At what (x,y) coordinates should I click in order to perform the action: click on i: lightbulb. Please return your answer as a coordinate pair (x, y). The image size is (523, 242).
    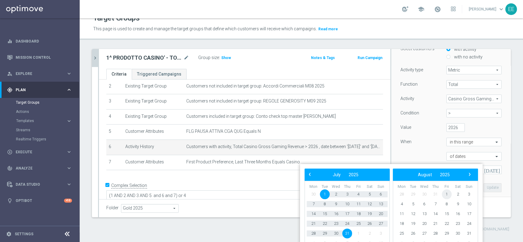
    Looking at the image, I should click on (10, 201).